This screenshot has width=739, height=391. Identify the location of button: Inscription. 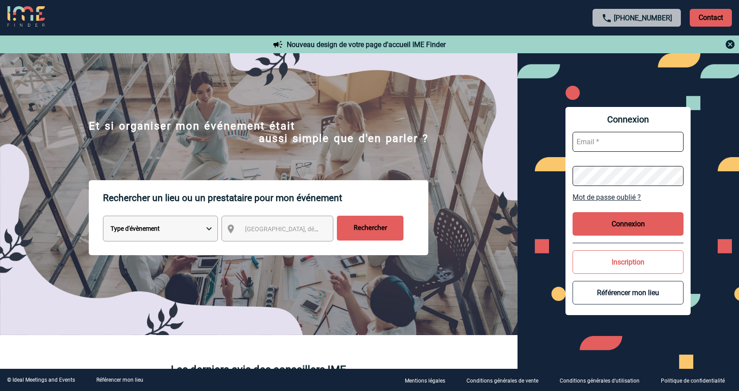
(628, 262).